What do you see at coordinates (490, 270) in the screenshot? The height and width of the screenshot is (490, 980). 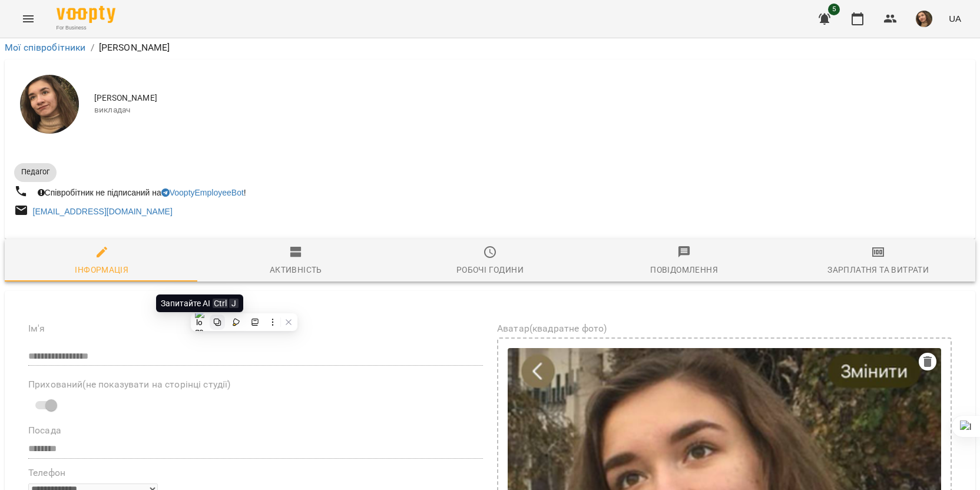 I see `div: Робочі години` at bounding box center [490, 270].